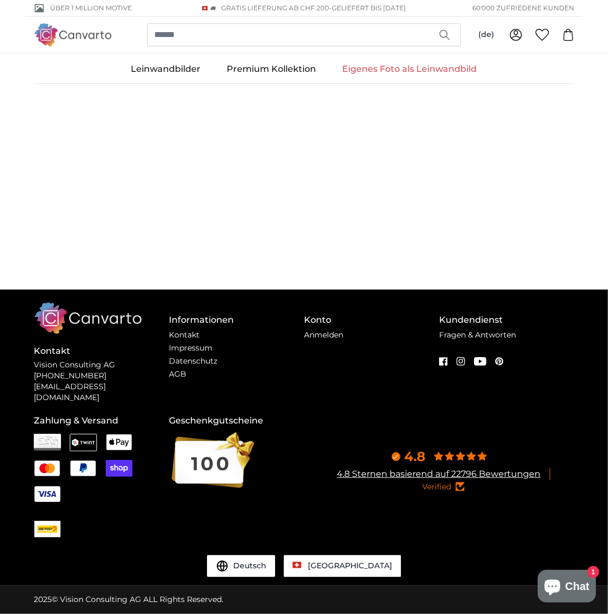 Image resolution: width=608 pixels, height=614 pixels. Describe the element at coordinates (193, 361) in the screenshot. I see `a: Datenschutz` at that location.